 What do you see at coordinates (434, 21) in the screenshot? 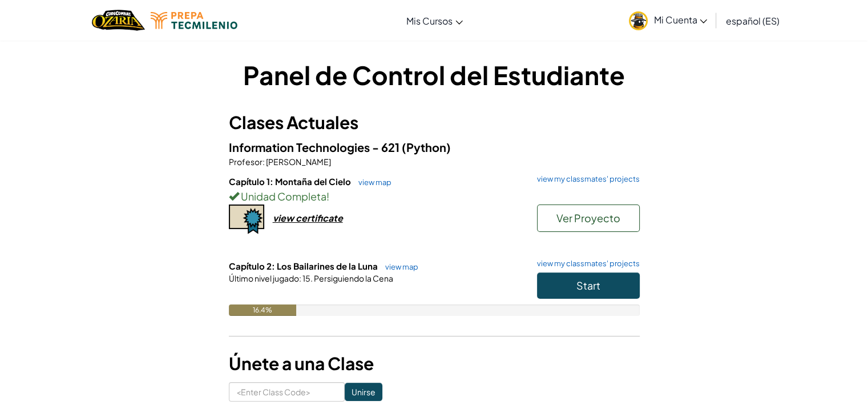
I see `a: Mis Cursos` at bounding box center [434, 21].